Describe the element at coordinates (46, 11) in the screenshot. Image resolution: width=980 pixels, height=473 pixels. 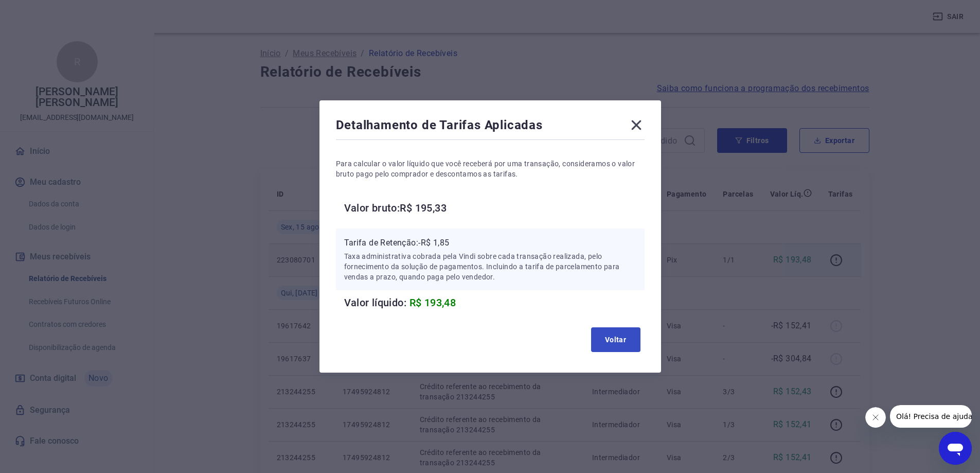
I see `span: Olá! Precisa de ajuda?` at that location.